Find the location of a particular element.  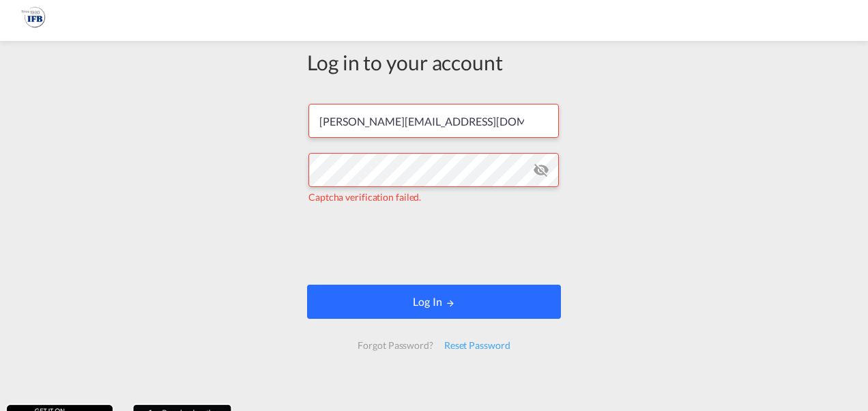

input: Enter email/phone number is located at coordinates (434, 121).